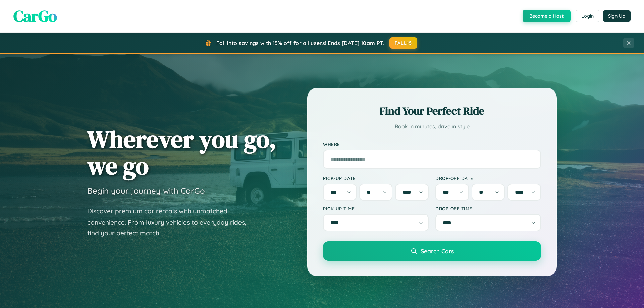 The image size is (644, 308). What do you see at coordinates (588, 16) in the screenshot?
I see `button: Login` at bounding box center [588, 16].